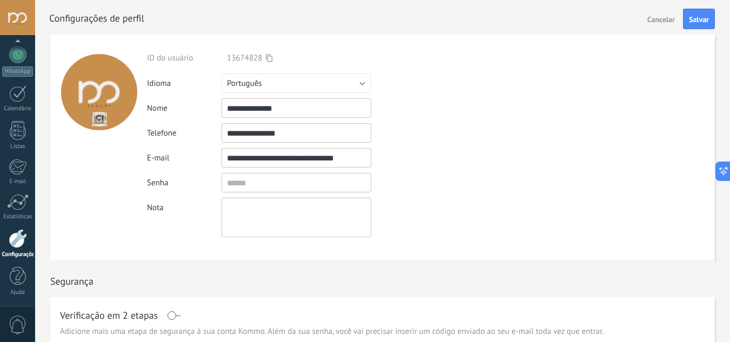 The width and height of the screenshot is (730, 342). What do you see at coordinates (699, 19) in the screenshot?
I see `button: Salvar` at bounding box center [699, 19].